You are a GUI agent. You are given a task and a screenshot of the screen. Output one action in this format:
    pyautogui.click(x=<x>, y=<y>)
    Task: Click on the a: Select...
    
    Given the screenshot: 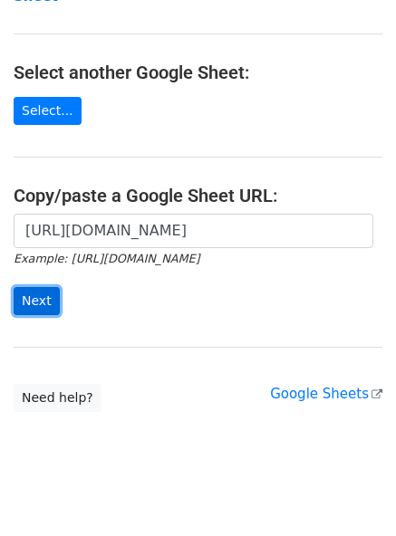 What is the action you would take?
    pyautogui.click(x=47, y=110)
    